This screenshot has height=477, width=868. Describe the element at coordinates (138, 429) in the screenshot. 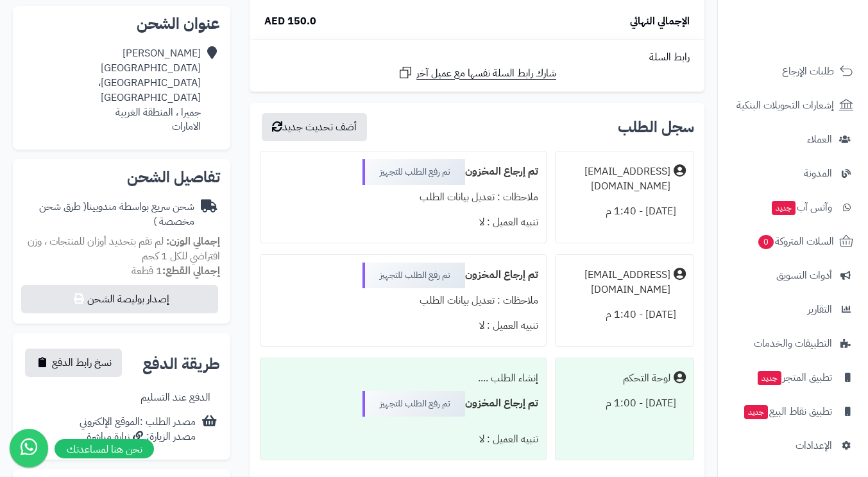

I see `div: مصدر الطلب :الموقع الإلكتروني` at that location.